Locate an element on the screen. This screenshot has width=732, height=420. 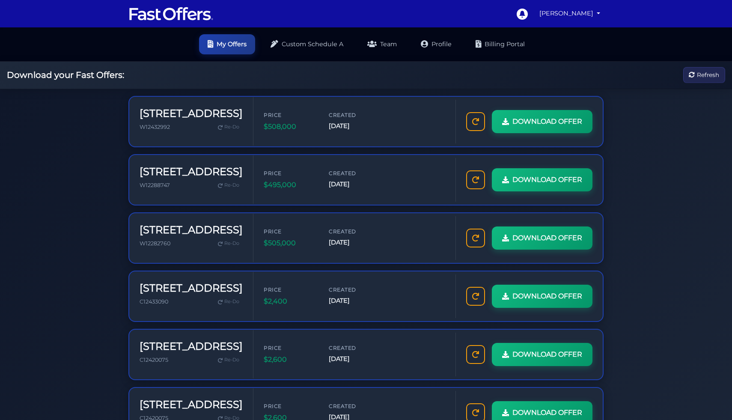
button: Refresh is located at coordinates (704, 75).